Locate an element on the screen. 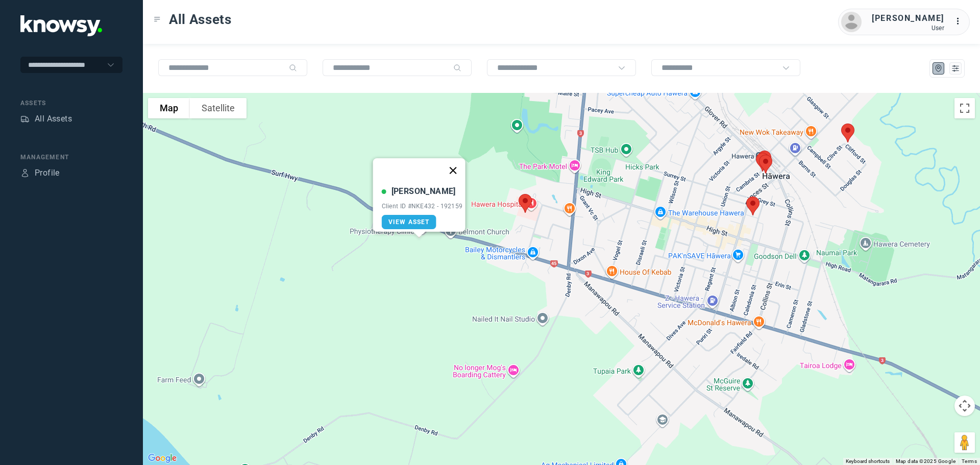 The width and height of the screenshot is (980, 465). span: Map data ©2025 Google is located at coordinates (925, 461).